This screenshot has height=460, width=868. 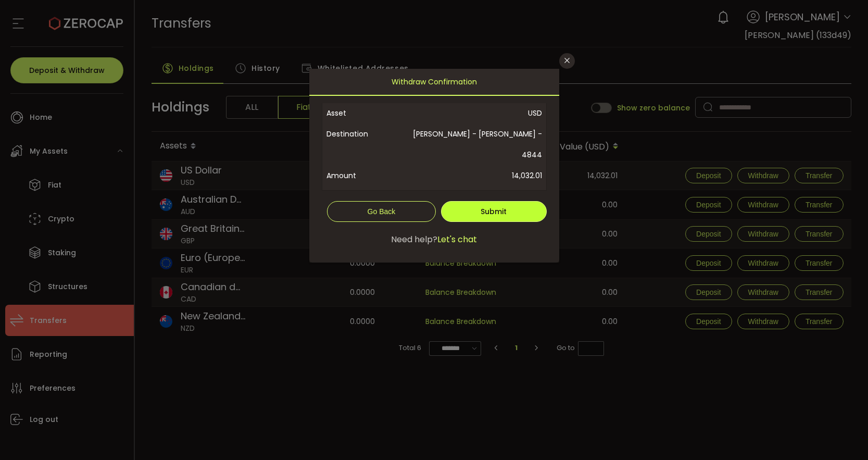 I want to click on button: Submit, so click(x=494, y=211).